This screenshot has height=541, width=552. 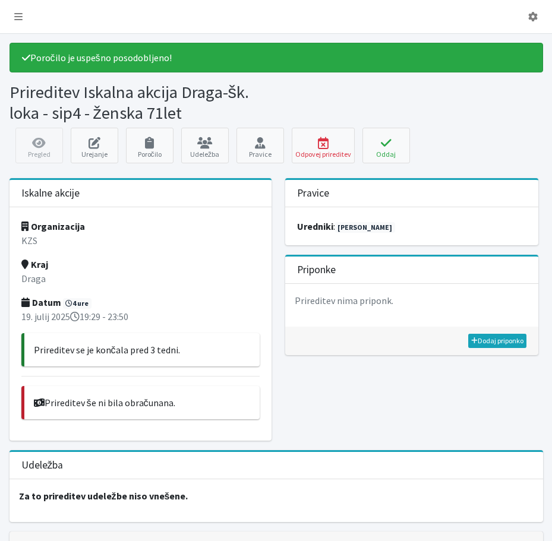 I want to click on a: Dodaj priponko, so click(x=497, y=341).